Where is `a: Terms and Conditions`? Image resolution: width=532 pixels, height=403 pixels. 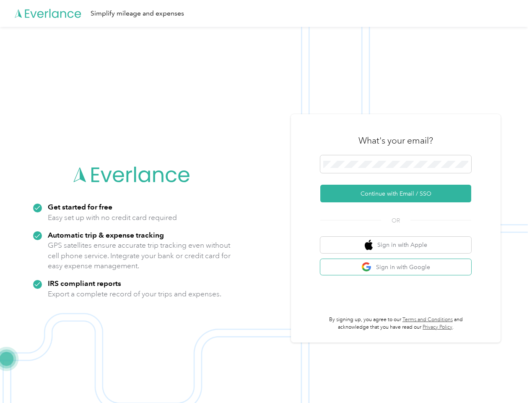 a: Terms and Conditions is located at coordinates (427, 319).